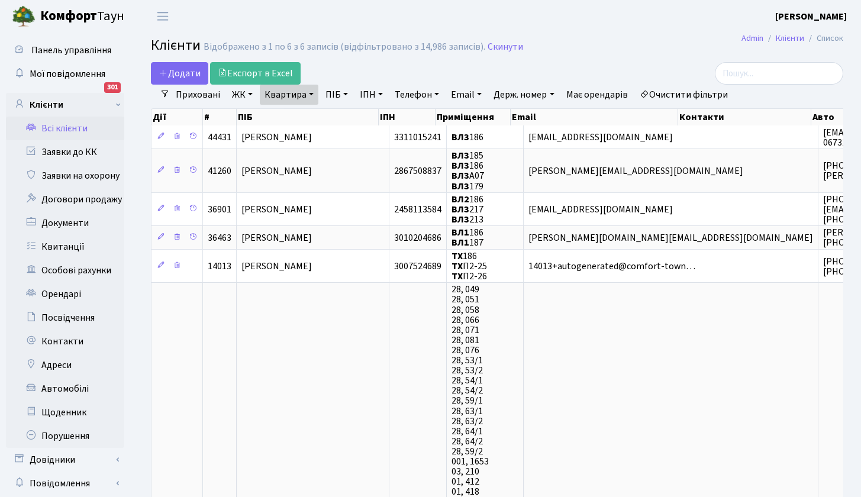 This screenshot has width=861, height=497. I want to click on a: Всі клієнти, so click(65, 128).